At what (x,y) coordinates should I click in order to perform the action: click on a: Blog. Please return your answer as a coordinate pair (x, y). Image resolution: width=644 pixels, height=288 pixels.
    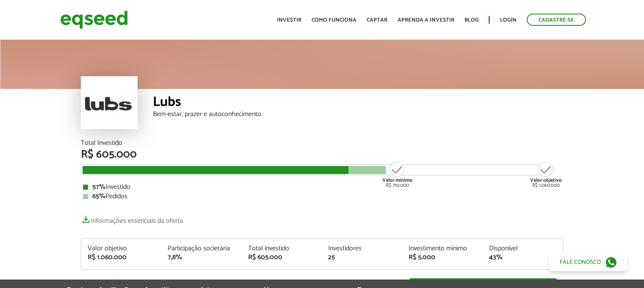
    Looking at the image, I should click on (471, 20).